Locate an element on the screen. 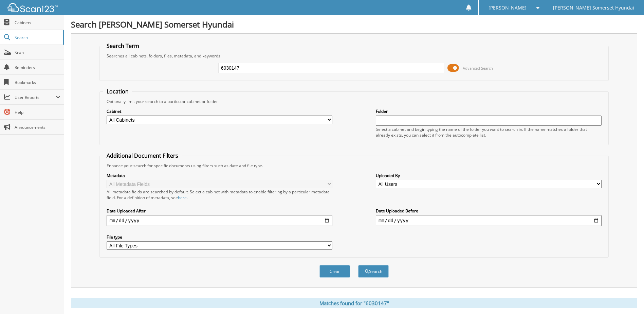 This screenshot has width=644, height=314. span: Cabinets is located at coordinates (38, 23).